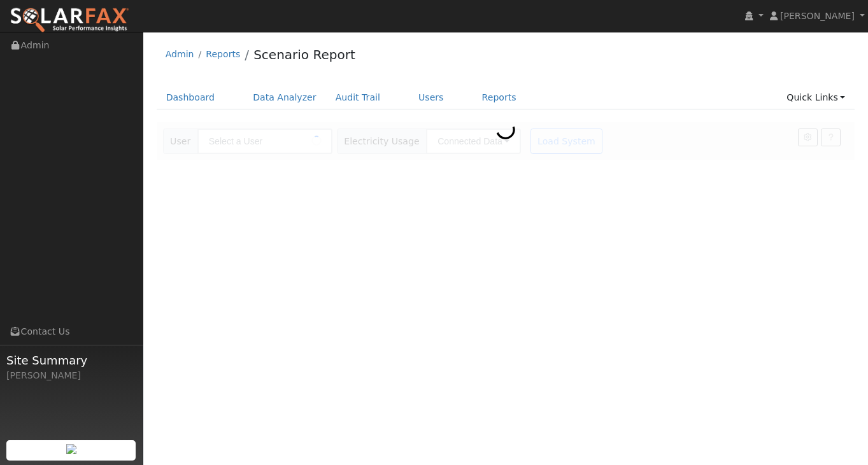  Describe the element at coordinates (70, 21) in the screenshot. I see `img: SolarFax` at that location.